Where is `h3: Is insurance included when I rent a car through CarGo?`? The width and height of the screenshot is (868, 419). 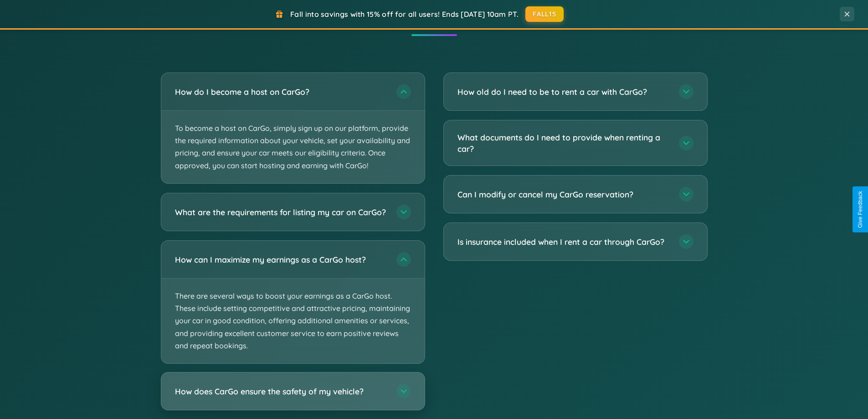
h3: Is insurance included when I rent a car through CarGo? is located at coordinates (564, 242).